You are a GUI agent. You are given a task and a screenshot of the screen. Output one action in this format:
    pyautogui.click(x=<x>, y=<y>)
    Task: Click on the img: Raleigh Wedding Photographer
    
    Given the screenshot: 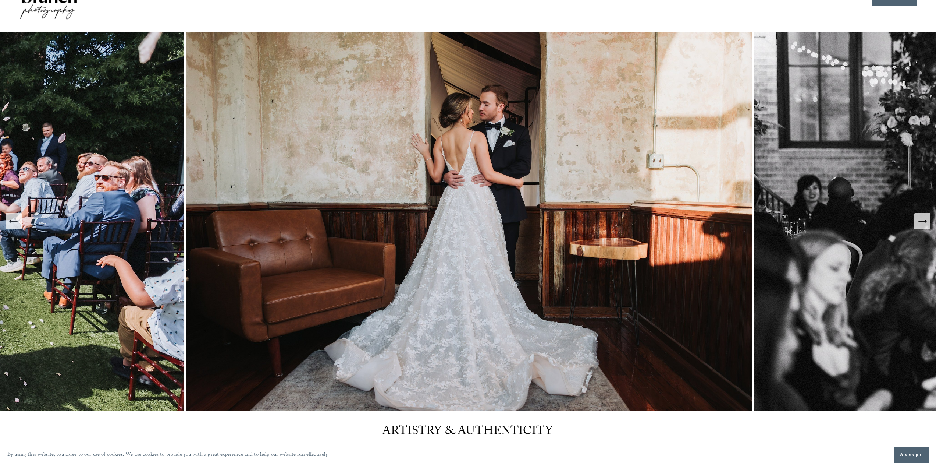 What is the action you would take?
    pyautogui.click(x=470, y=221)
    